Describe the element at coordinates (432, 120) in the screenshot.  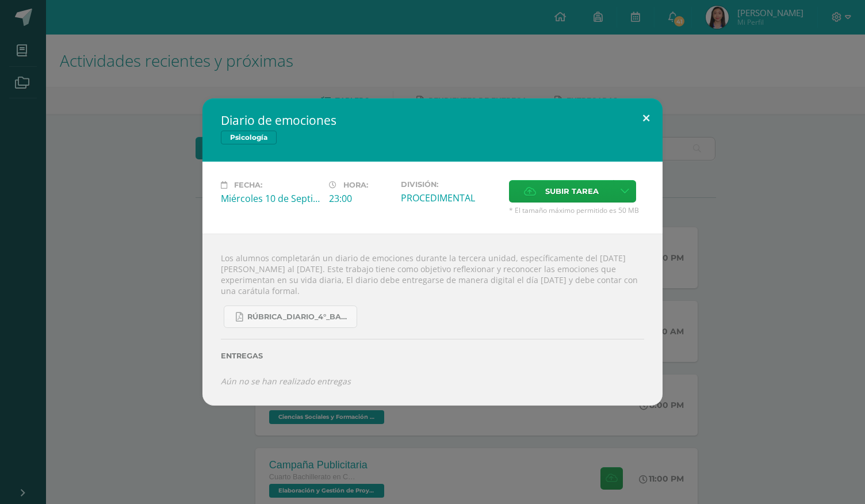
I see `h2: Diario de emociones` at that location.